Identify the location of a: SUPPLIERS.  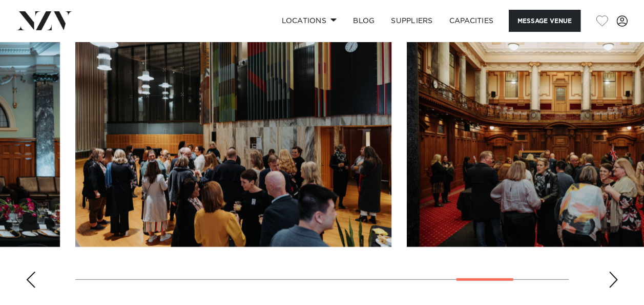
(412, 21).